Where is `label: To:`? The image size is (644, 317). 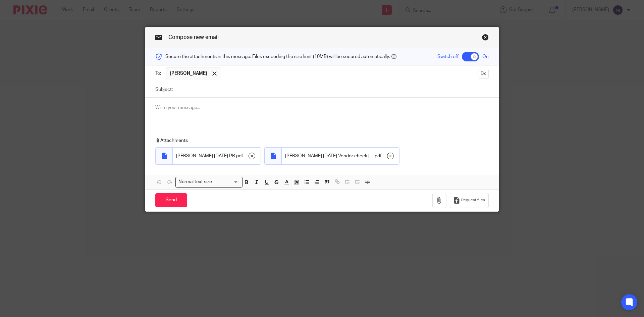 label: To: is located at coordinates (159, 74).